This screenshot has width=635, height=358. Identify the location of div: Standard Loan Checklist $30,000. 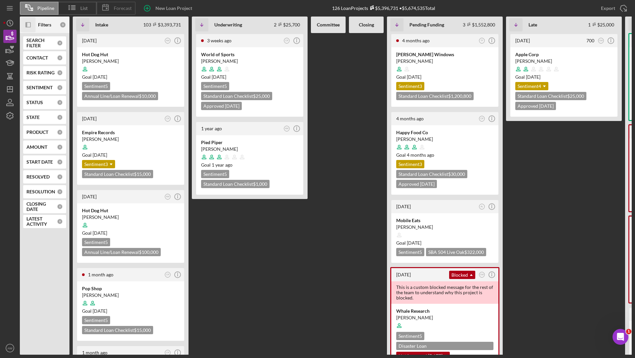
(431, 174).